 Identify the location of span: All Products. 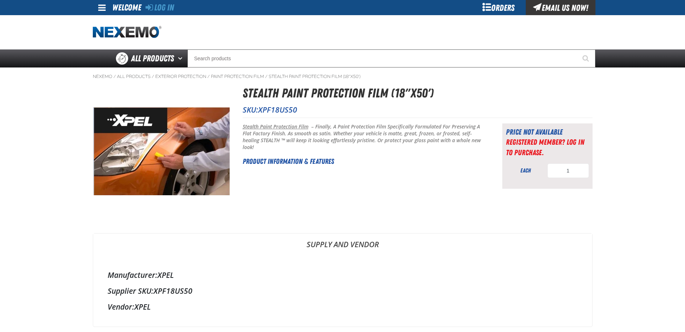
(152, 58).